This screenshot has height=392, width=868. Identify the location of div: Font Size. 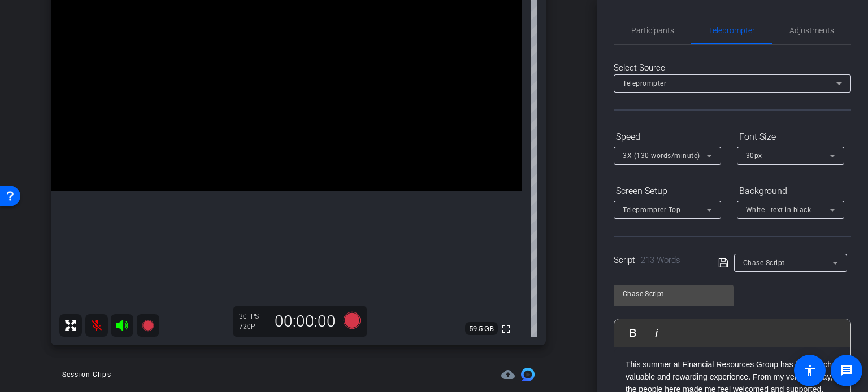
(790, 137).